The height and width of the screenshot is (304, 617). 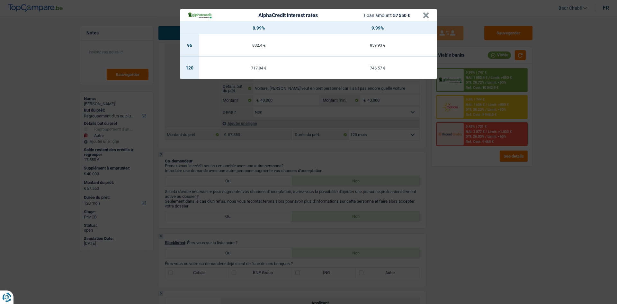 What do you see at coordinates (259, 68) in the screenshot?
I see `div: 717,84 €` at bounding box center [259, 68].